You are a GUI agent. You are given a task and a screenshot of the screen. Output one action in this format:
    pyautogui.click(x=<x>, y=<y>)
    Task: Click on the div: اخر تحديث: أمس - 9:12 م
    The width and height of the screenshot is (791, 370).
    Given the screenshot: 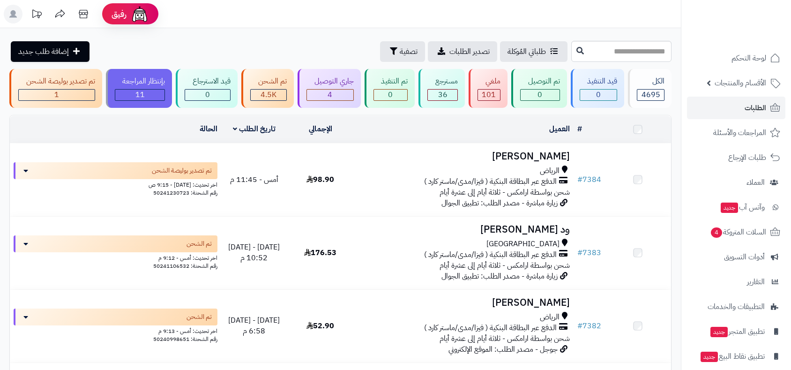 What is the action you would take?
    pyautogui.click(x=115, y=257)
    